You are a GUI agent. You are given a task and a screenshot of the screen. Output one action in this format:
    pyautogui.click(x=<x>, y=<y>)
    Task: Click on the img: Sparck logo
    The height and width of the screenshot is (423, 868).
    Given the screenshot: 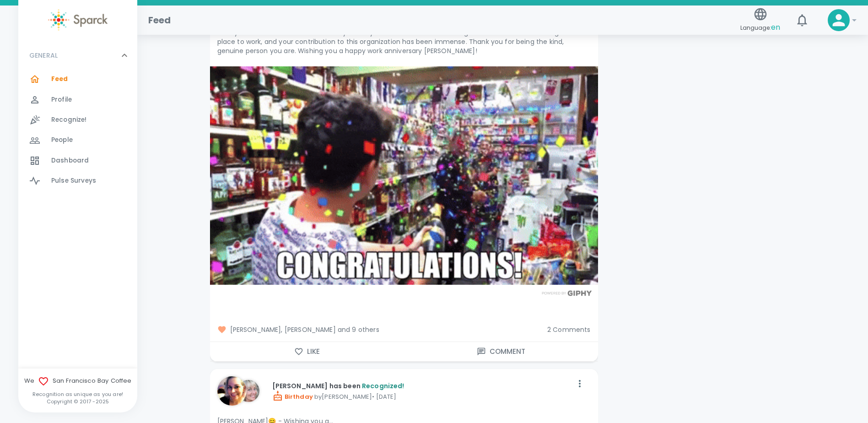 What is the action you would take?
    pyautogui.click(x=78, y=19)
    